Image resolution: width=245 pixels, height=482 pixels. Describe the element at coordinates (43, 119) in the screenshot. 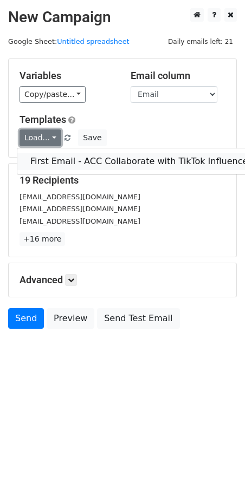

I see `a: Templates` at that location.